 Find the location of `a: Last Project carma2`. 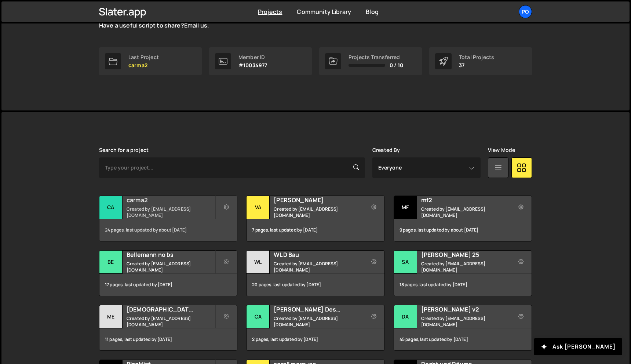

a: Last Project carma2 is located at coordinates (150, 61).